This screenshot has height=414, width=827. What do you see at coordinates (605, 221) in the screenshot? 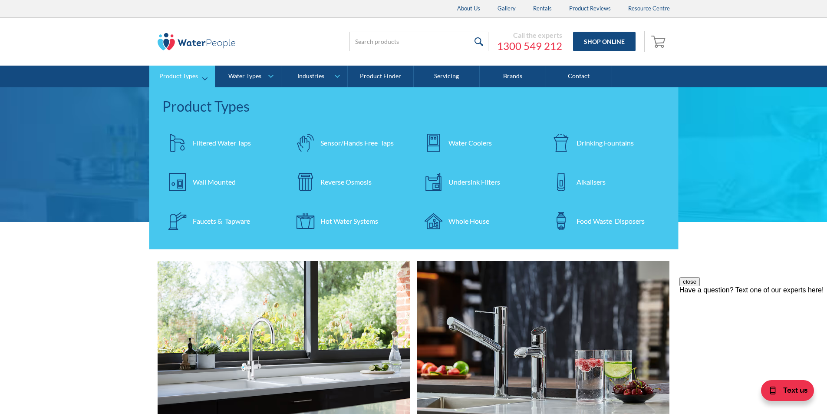
I see `a: Food Waste Disposers` at bounding box center [605, 221].